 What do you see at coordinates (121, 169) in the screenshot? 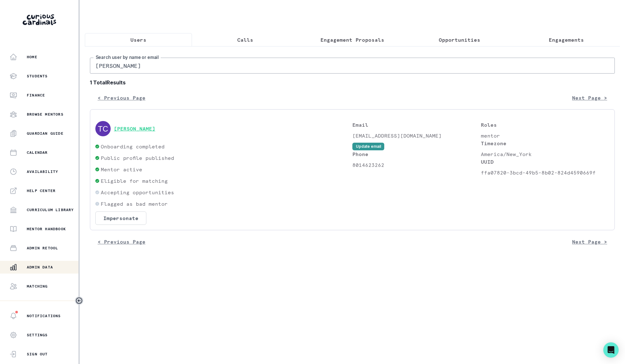
I see `p: Mentor active` at bounding box center [121, 169].